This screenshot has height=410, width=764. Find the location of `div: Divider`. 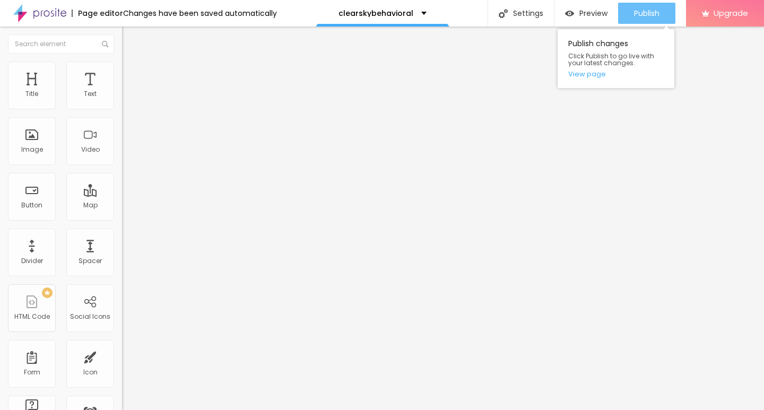

div: Divider is located at coordinates (32, 261).